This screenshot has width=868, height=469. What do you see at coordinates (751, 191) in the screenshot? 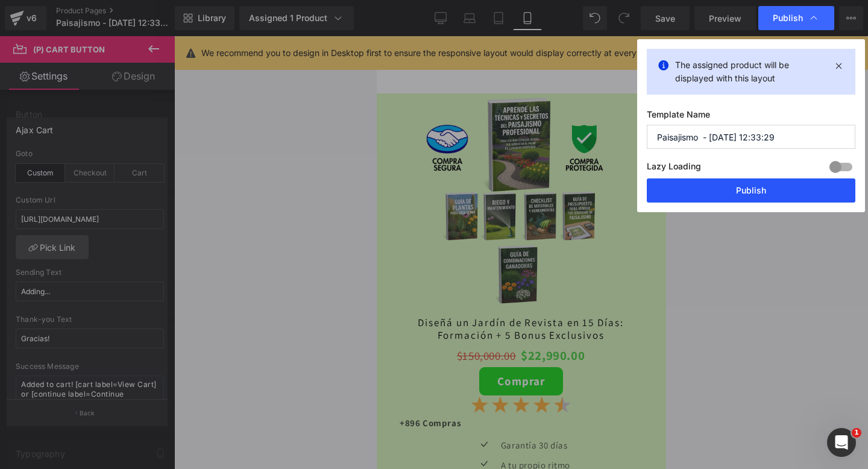
I see `button: Publish` at bounding box center [751, 191].